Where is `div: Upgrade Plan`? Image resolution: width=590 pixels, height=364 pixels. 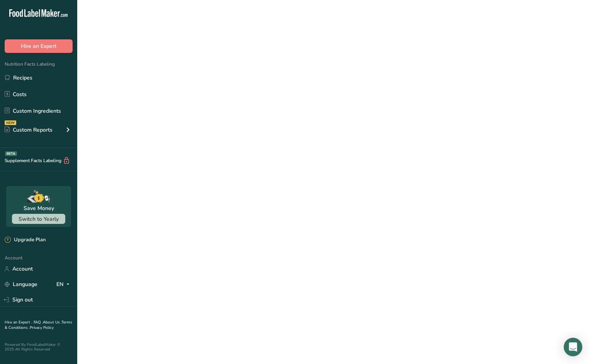 div: Upgrade Plan is located at coordinates (25, 240).